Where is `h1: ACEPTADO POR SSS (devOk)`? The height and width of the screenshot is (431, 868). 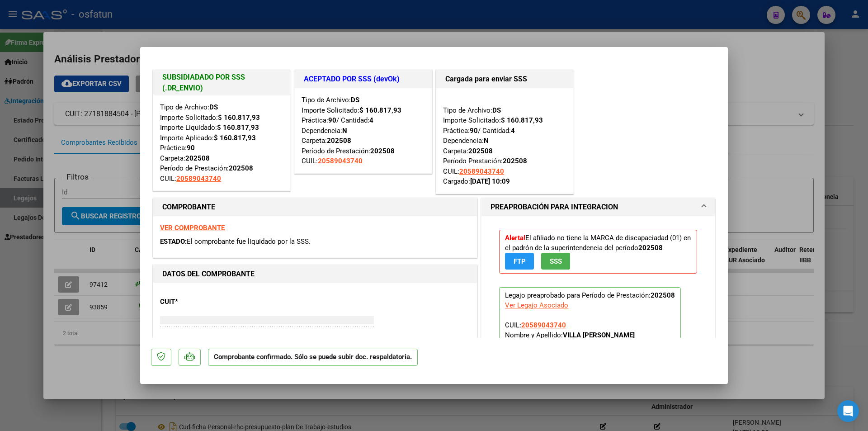 h1: ACEPTADO POR SSS (devOk) is located at coordinates (363, 79).